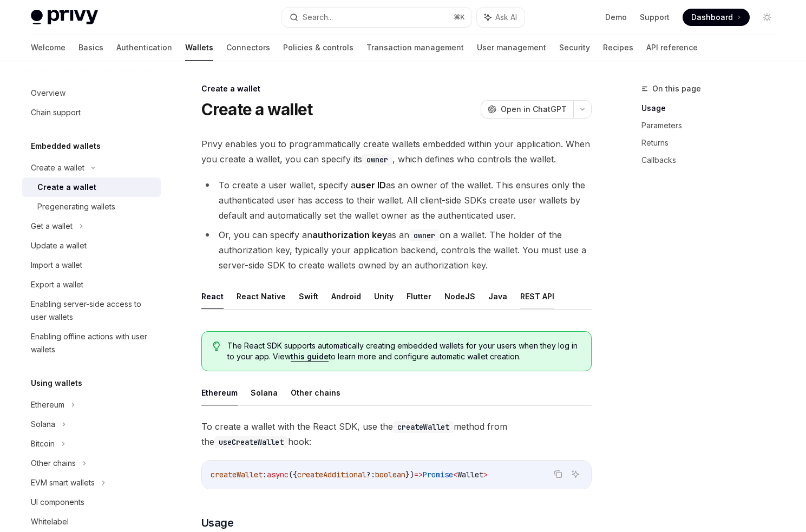 The width and height of the screenshot is (806, 532). I want to click on span: Privy enables you to programmatically create wallets embedded within your application. When you c..., so click(396, 152).